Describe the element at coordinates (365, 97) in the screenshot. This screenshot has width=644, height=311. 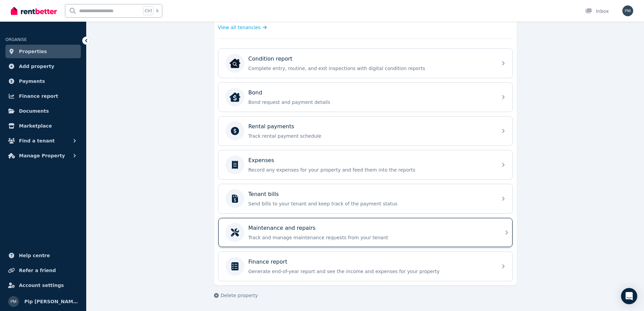
I see `a: BondBondBond request and payment details` at that location.